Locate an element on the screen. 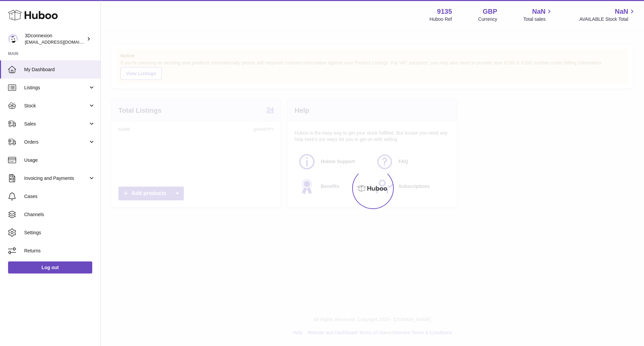 The image size is (644, 346). span: Invoicing and Payments is located at coordinates (56, 178).